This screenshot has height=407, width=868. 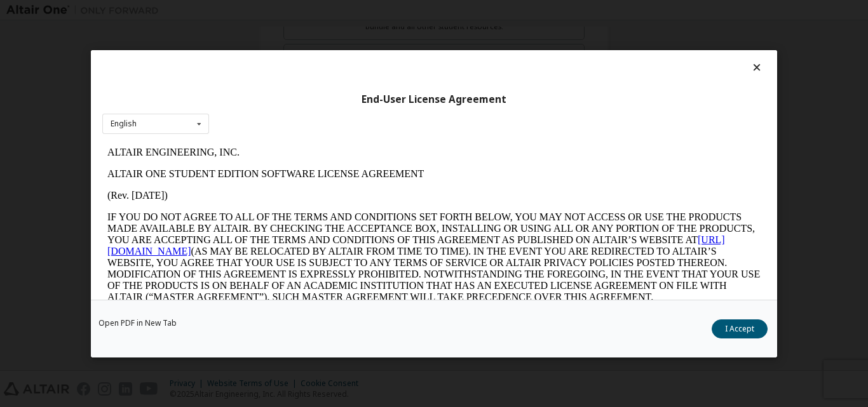 What do you see at coordinates (434, 99) in the screenshot?
I see `div: End-User License Agreement` at bounding box center [434, 99].